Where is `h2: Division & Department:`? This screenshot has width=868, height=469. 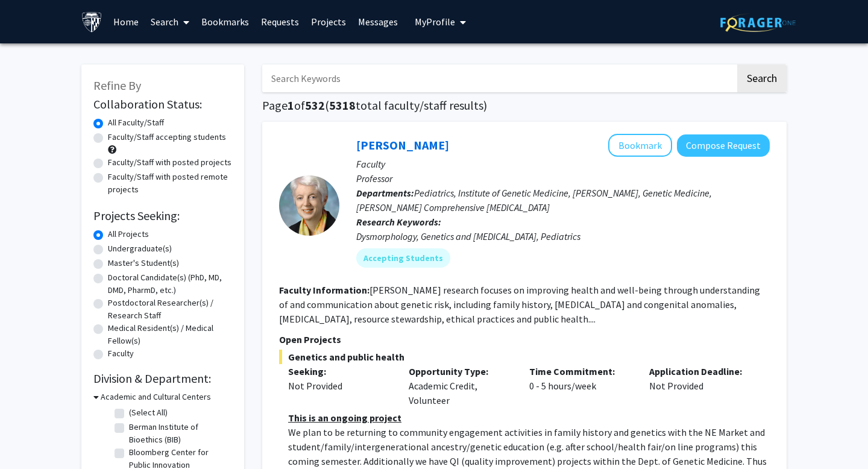 h2: Division & Department: is located at coordinates (163, 378).